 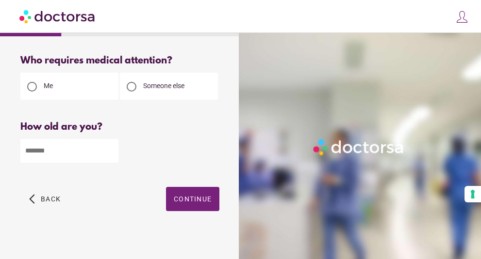 I want to click on span: Back, so click(x=50, y=199).